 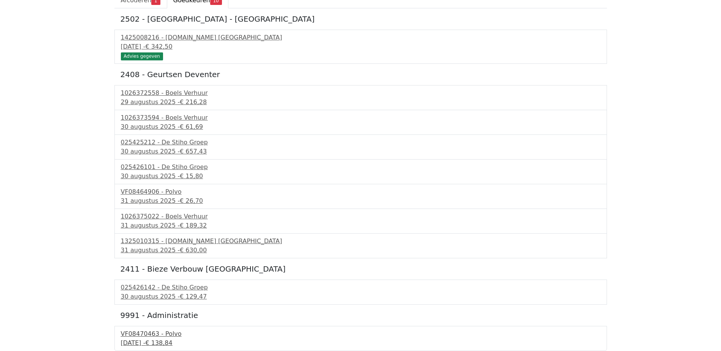 I want to click on span: € 630,00, so click(x=193, y=250).